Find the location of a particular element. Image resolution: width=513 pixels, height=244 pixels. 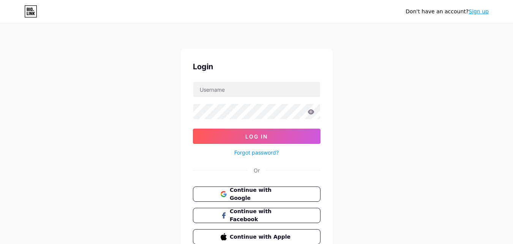

div: Login is located at coordinates (257, 67).